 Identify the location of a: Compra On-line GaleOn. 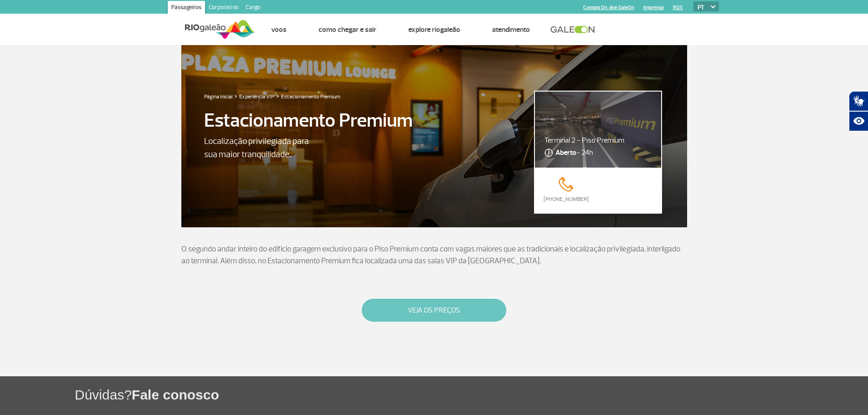
(609, 8).